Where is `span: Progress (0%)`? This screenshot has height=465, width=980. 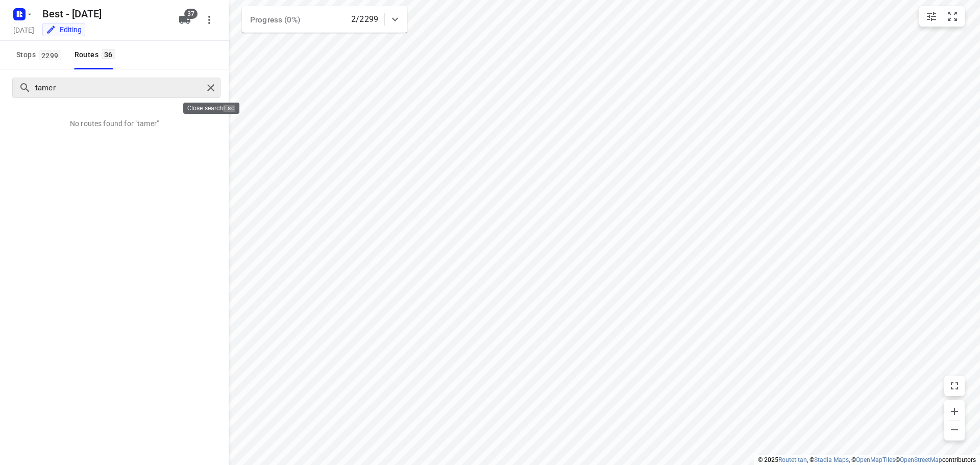 span: Progress (0%) is located at coordinates (275, 20).